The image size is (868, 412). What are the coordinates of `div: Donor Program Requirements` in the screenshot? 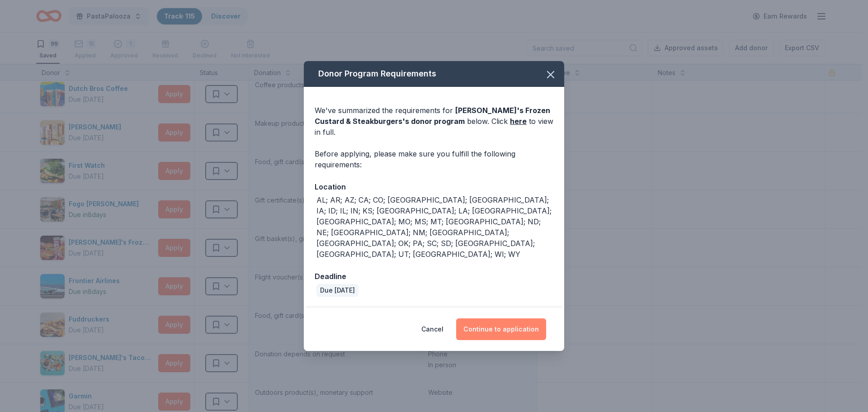 It's located at (434, 74).